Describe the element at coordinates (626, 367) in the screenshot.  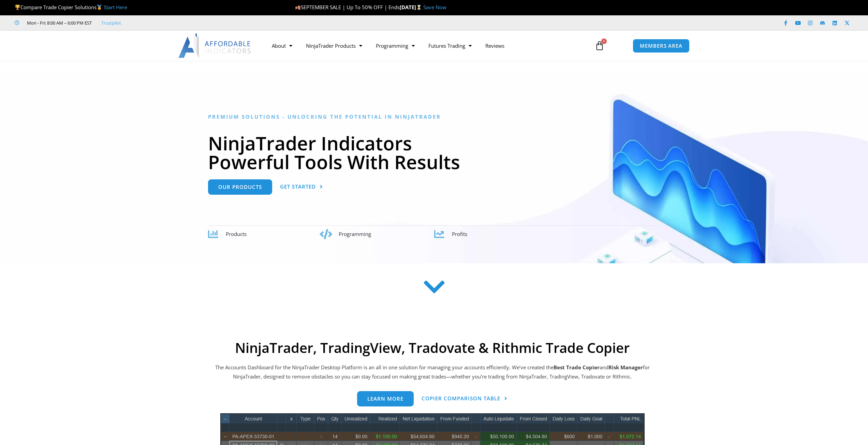
I see `strong: Risk Manager` at that location.